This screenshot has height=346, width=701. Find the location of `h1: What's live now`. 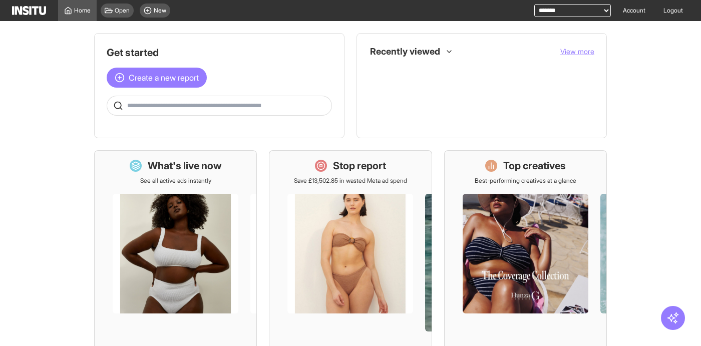

h1: What's live now is located at coordinates (185, 166).